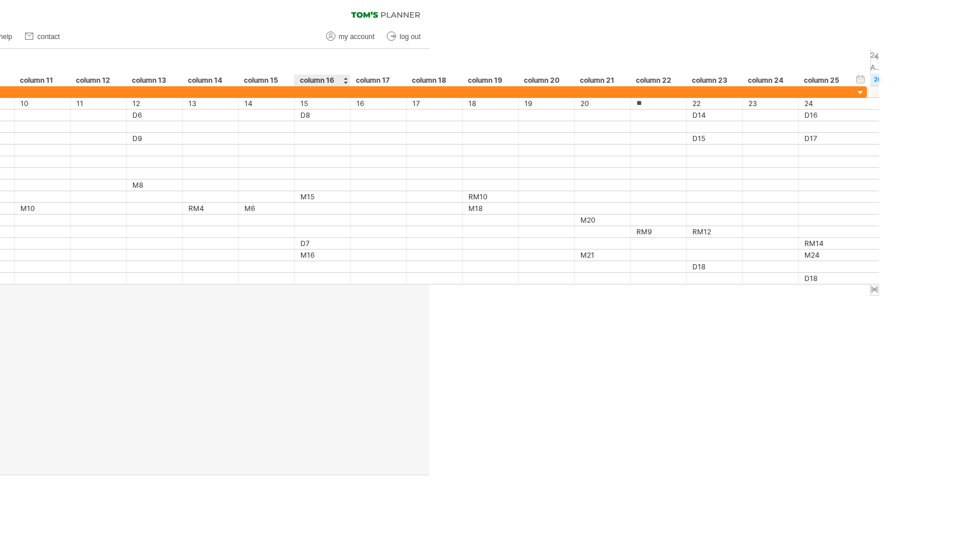  What do you see at coordinates (826, 80) in the screenshot?
I see `div: column 25` at bounding box center [826, 80].